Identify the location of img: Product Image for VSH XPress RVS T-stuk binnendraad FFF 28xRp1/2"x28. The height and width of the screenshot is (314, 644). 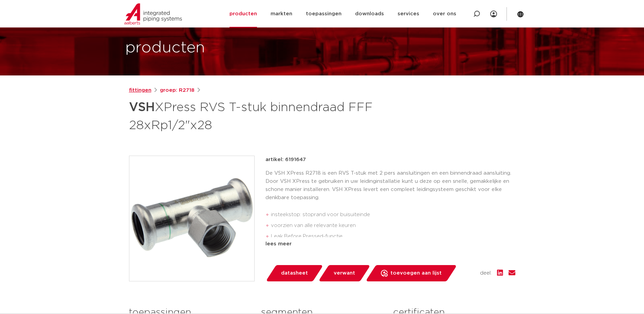
(192, 219).